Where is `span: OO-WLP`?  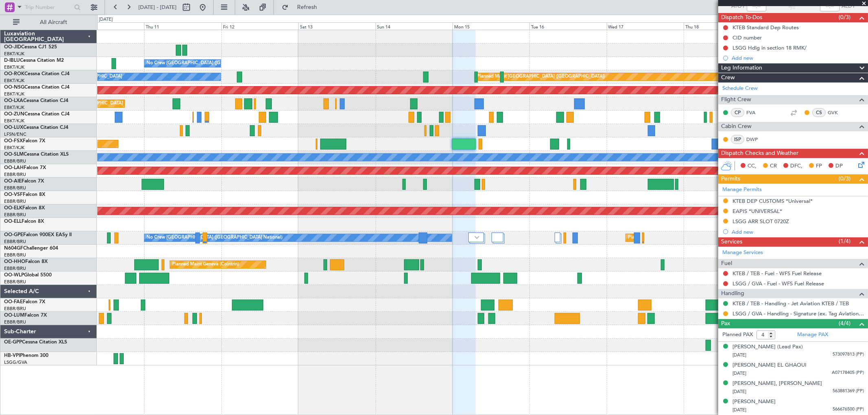
span: OO-WLP is located at coordinates (14, 275).